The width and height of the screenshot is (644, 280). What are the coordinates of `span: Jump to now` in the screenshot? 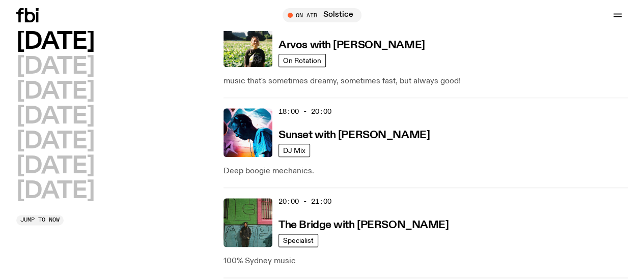 It's located at (40, 220).